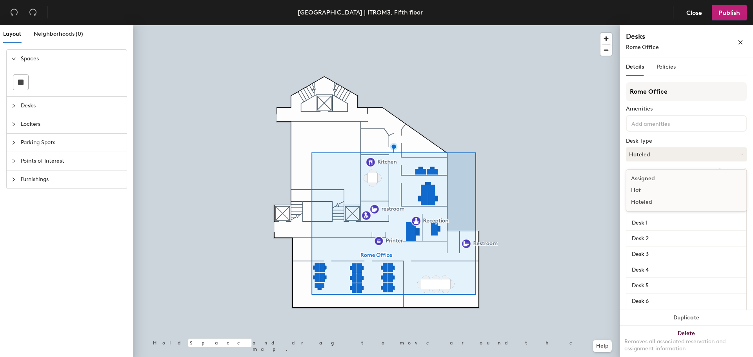  What do you see at coordinates (14, 59) in the screenshot?
I see `span: expanded` at bounding box center [14, 59].